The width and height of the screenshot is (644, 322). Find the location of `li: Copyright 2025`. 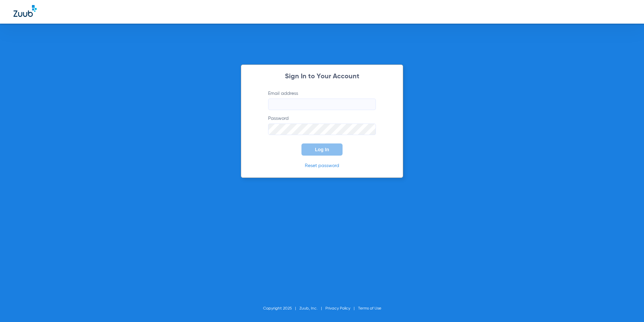

li: Copyright 2025 is located at coordinates (281, 308).